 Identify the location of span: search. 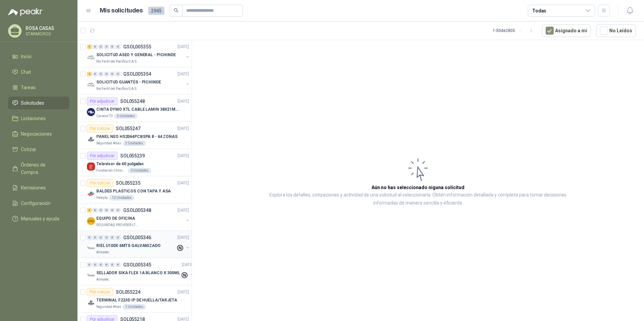
(176, 10).